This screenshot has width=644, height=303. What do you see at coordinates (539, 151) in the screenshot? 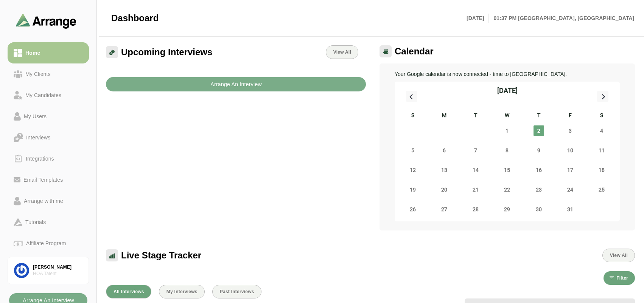
I see `span: Thursday, October 9, 2025` at bounding box center [539, 151].